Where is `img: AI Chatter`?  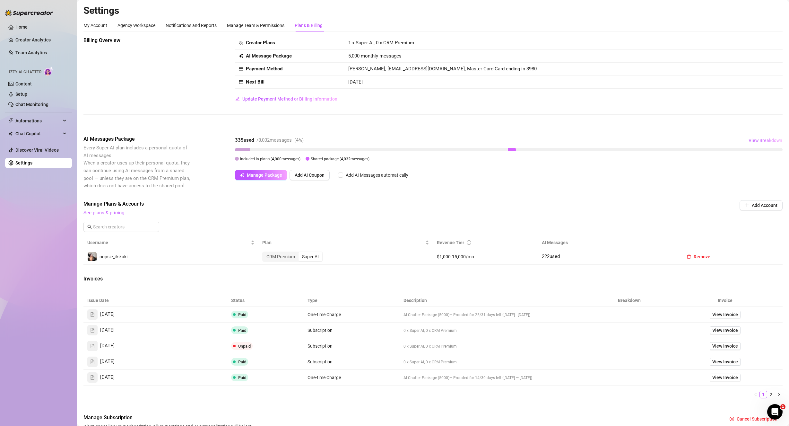
img: AI Chatter is located at coordinates (49, 71).